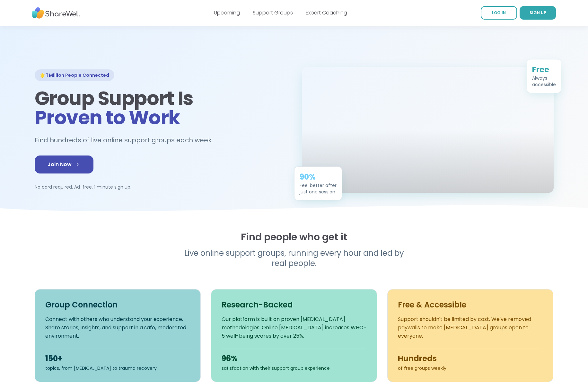 This screenshot has height=382, width=588. Describe the element at coordinates (470, 368) in the screenshot. I see `div: of free groups weekly` at that location.